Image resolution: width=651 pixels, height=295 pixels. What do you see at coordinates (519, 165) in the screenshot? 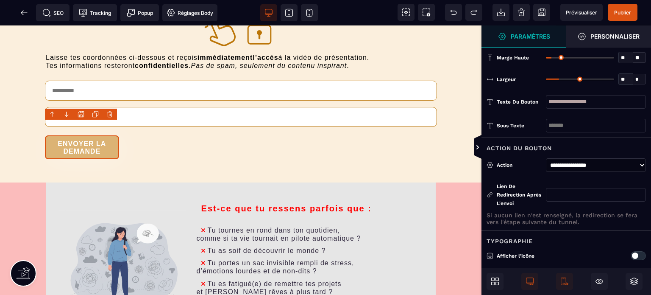
I see `div: Action` at bounding box center [519, 165].